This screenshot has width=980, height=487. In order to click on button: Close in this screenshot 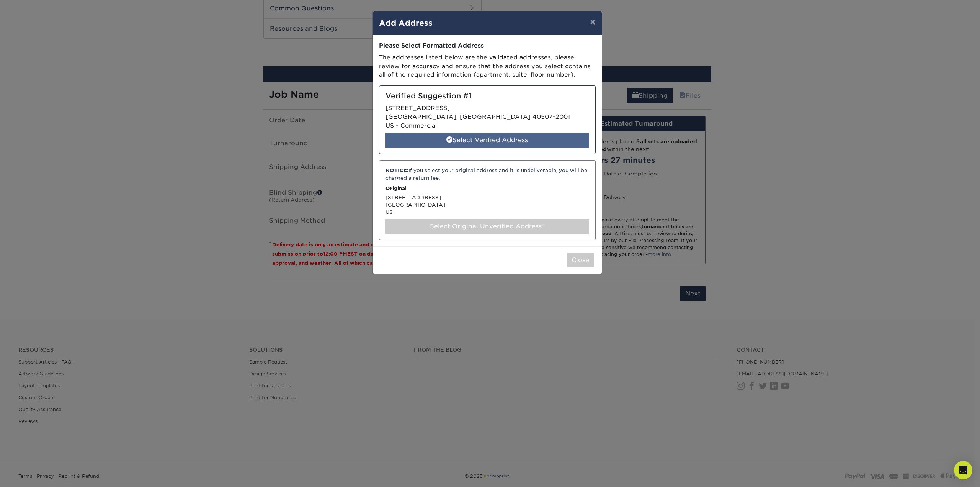, I will do `click(580, 260)`.